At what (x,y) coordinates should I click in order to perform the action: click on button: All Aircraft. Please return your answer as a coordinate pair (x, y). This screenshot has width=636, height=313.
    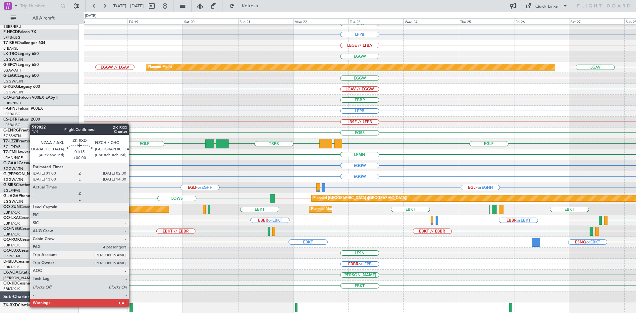
    Looking at the image, I should click on (39, 18).